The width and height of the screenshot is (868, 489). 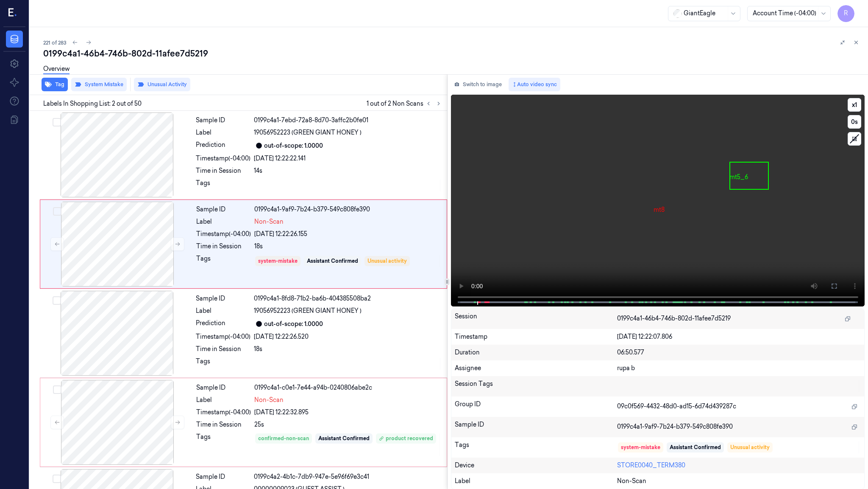 I want to click on span: Labels In Shopping List: 2 out of 50, so click(x=93, y=103).